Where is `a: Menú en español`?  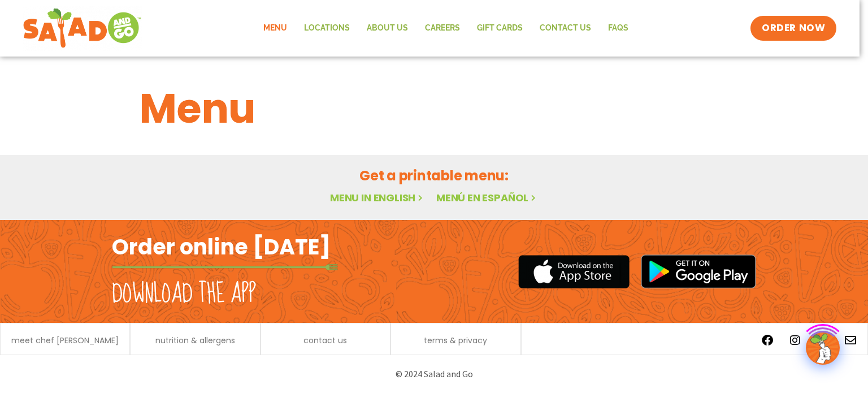
a: Menú en español is located at coordinates (487, 197).